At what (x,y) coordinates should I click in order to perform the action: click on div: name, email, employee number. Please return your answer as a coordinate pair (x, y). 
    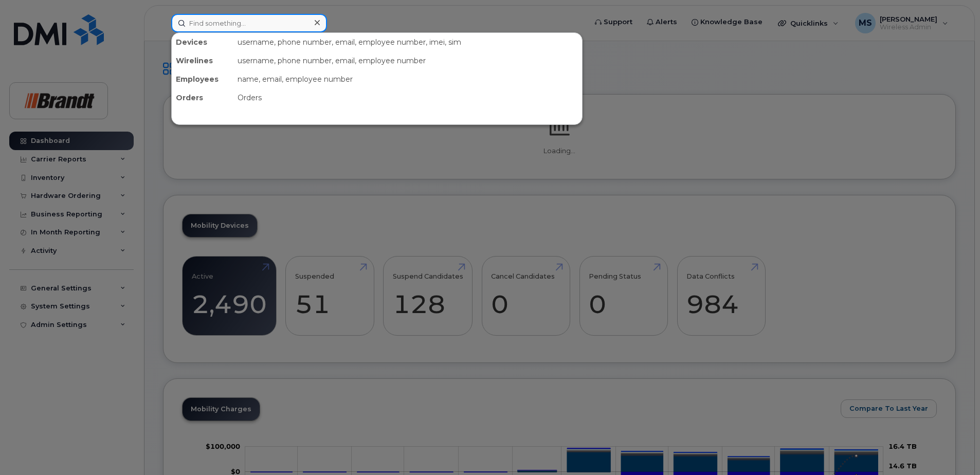
    Looking at the image, I should click on (408, 79).